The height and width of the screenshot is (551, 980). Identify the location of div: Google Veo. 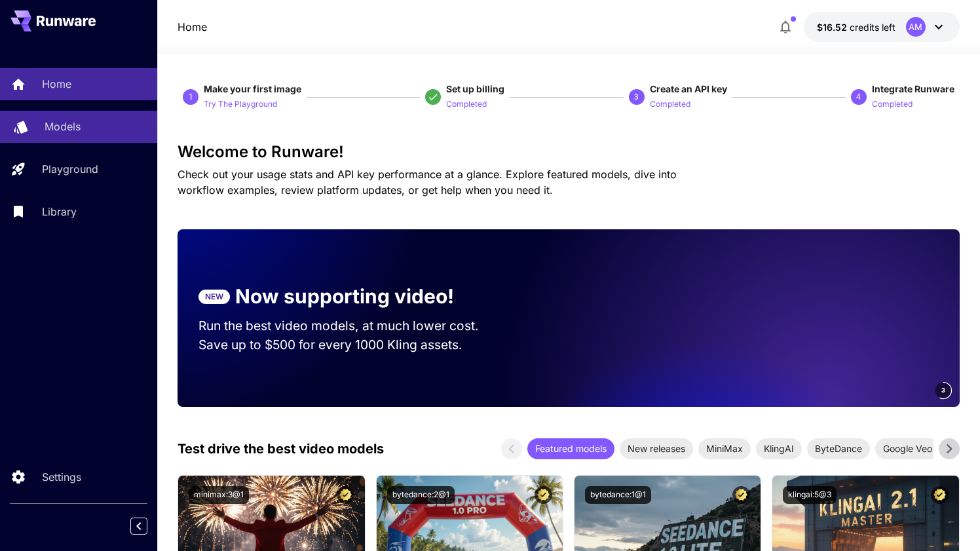
(908, 449).